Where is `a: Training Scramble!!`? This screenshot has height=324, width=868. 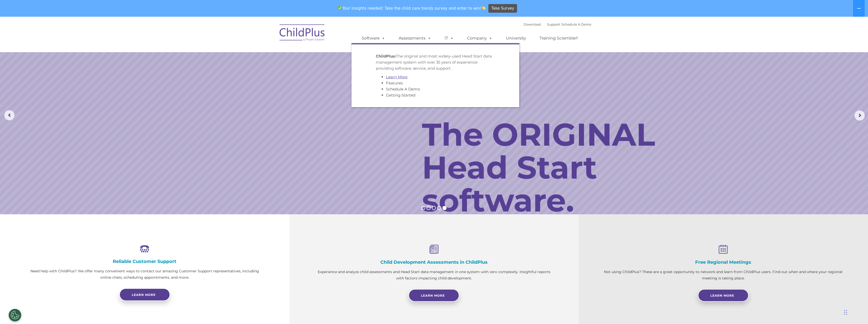 a: Training Scramble!! is located at coordinates (559, 38).